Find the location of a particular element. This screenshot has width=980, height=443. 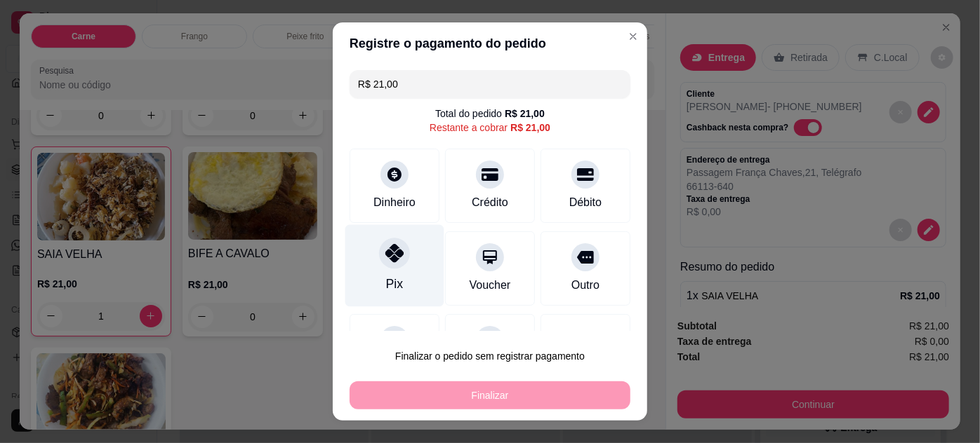

div: Total do pedido is located at coordinates (490, 114).